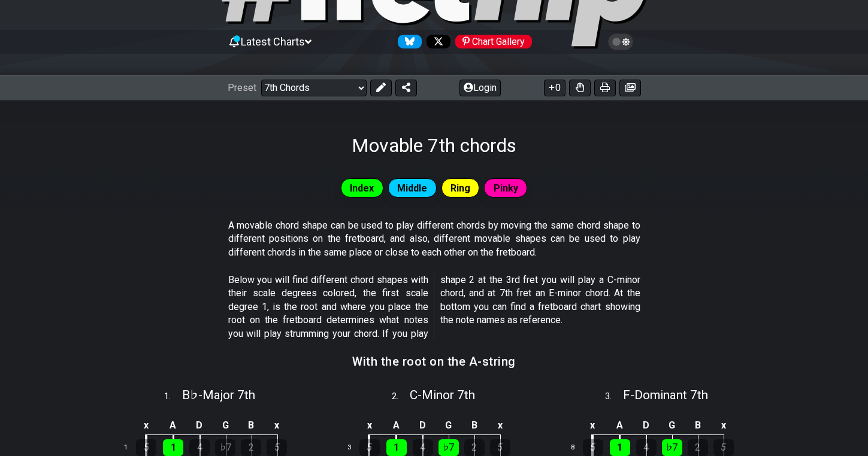 This screenshot has width=868, height=456. What do you see at coordinates (273, 41) in the screenshot?
I see `span: Latest Charts` at bounding box center [273, 41].